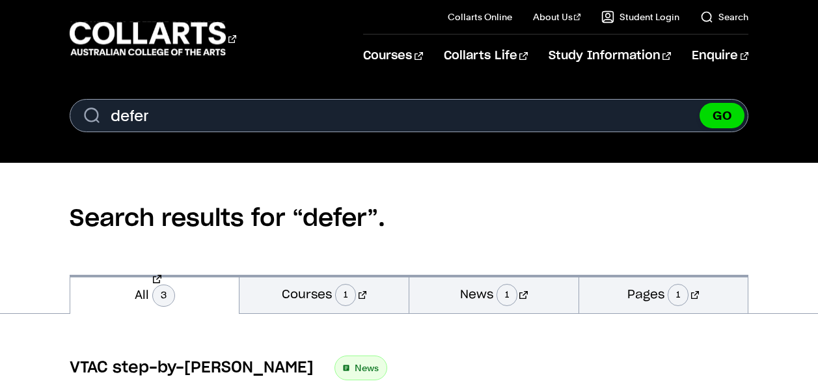  I want to click on h2: Search results for “defer”., so click(409, 219).